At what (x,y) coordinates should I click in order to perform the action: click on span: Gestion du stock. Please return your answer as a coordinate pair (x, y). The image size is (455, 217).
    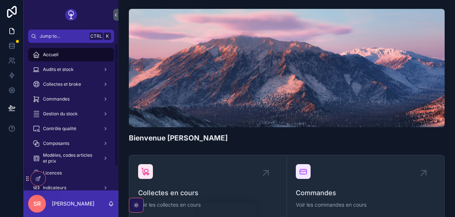
    Looking at the image, I should click on (60, 114).